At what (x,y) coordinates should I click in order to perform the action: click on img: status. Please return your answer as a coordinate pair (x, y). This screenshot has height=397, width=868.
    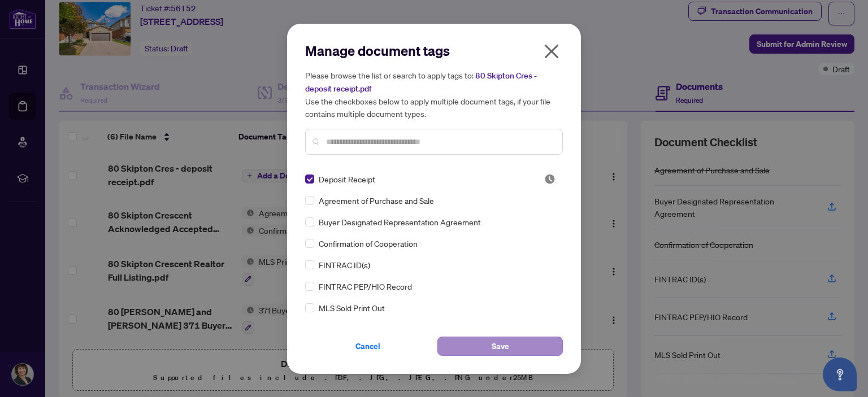
    Looking at the image, I should click on (550, 179).